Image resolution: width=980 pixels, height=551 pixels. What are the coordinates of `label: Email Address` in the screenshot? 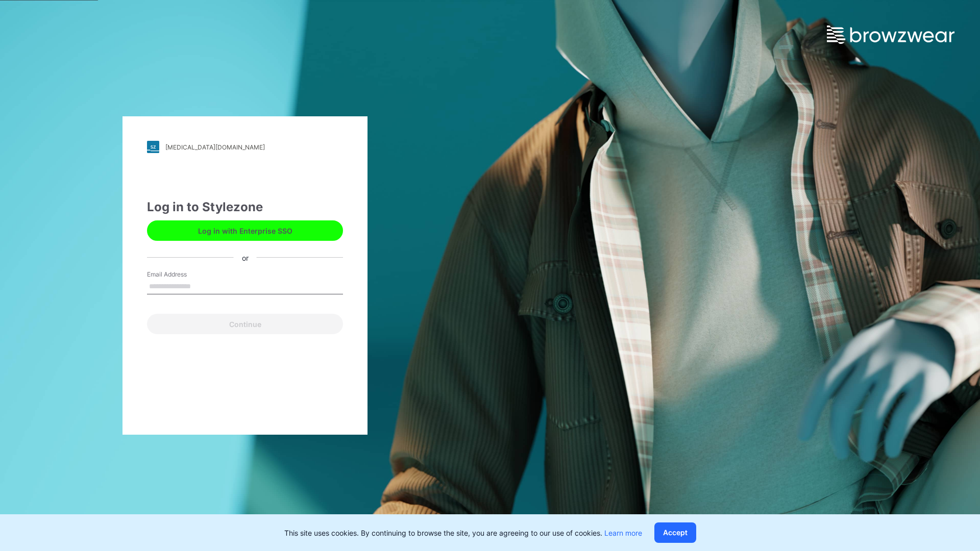 It's located at (183, 274).